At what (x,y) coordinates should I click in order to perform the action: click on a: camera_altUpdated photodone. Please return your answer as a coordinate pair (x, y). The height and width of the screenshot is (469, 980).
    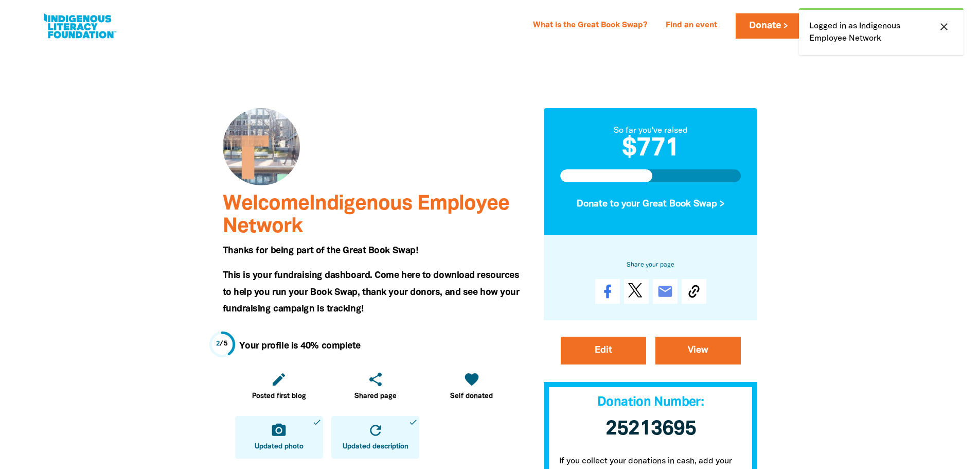
    Looking at the image, I should click on (279, 437).